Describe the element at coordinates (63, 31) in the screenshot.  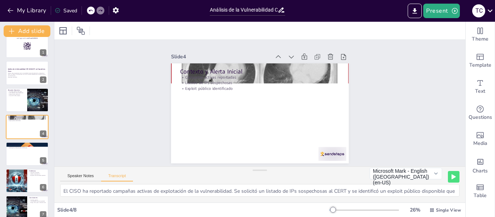
I see `div: Layout` at that location.